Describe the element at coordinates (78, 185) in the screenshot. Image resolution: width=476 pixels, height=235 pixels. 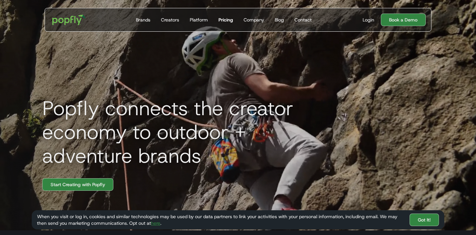
I see `a: Start Creating with Popfly` at that location.